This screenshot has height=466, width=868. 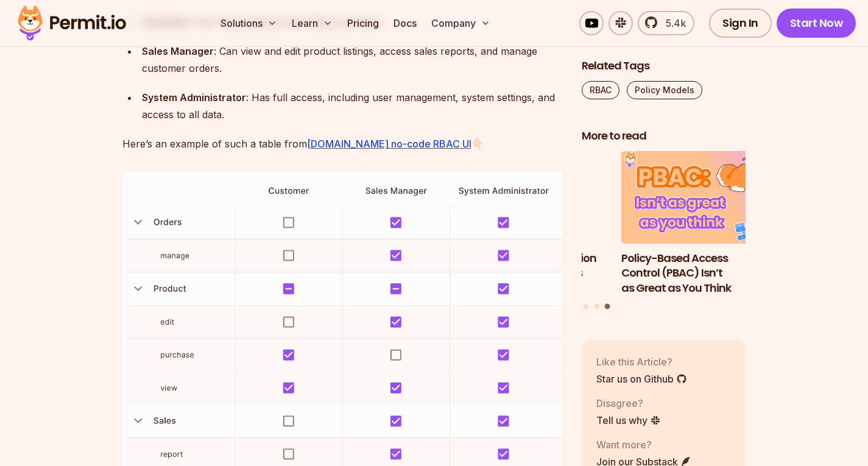 I want to click on div: : Can view and edit product listings, access sales reports, and manage customer orders., so click(x=352, y=60).